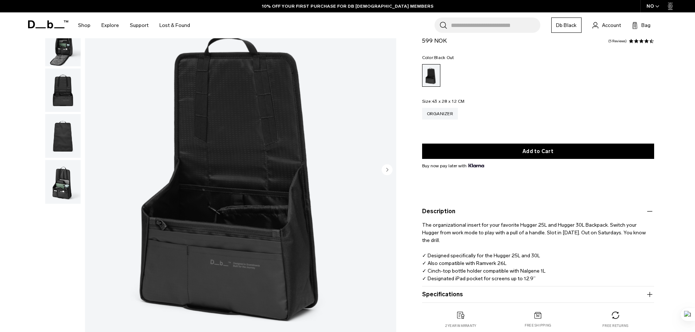  I want to click on span: Bag, so click(646, 25).